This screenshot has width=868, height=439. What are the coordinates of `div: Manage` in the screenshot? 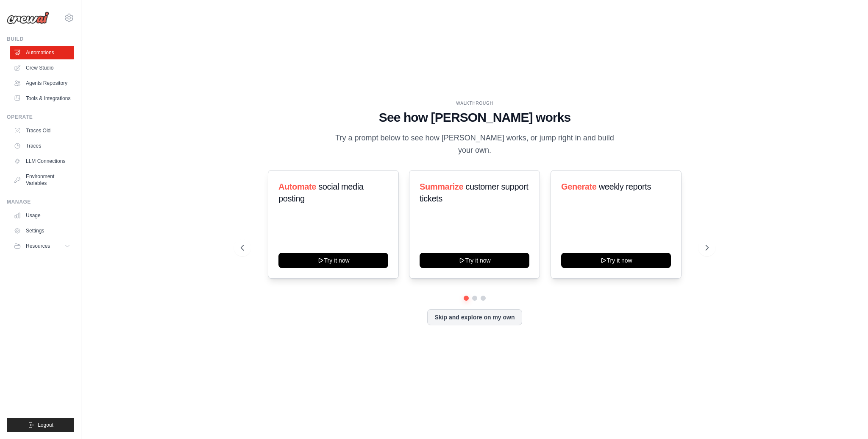 It's located at (41, 202).